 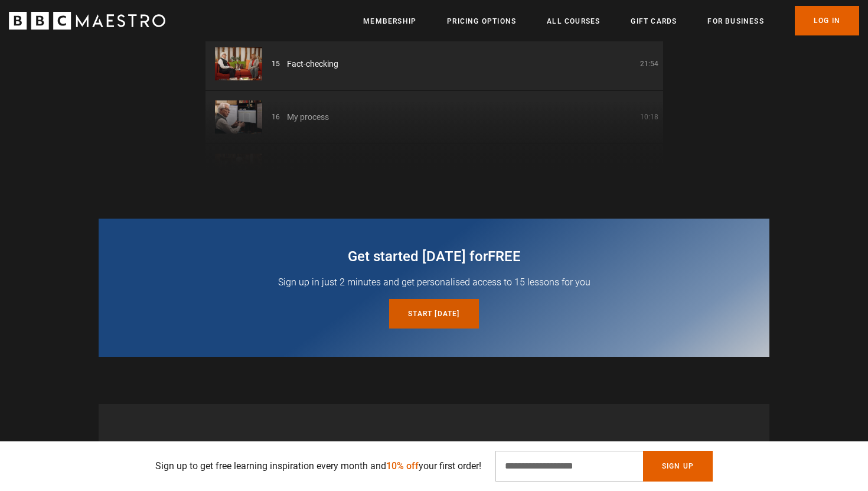 What do you see at coordinates (504, 257) in the screenshot?
I see `span: free` at bounding box center [504, 257].